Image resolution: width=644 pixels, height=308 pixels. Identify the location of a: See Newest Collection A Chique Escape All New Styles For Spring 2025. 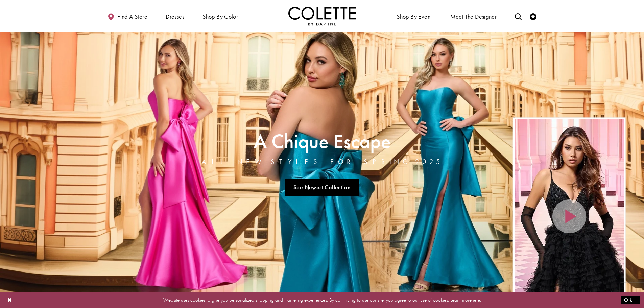
(322, 187).